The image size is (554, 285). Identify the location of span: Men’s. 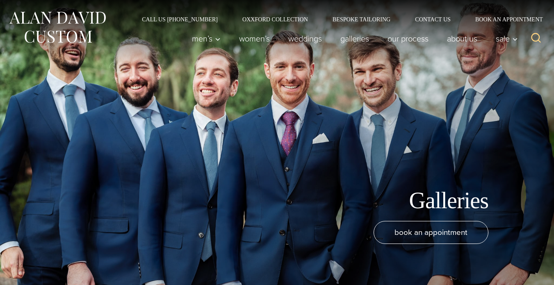
(206, 39).